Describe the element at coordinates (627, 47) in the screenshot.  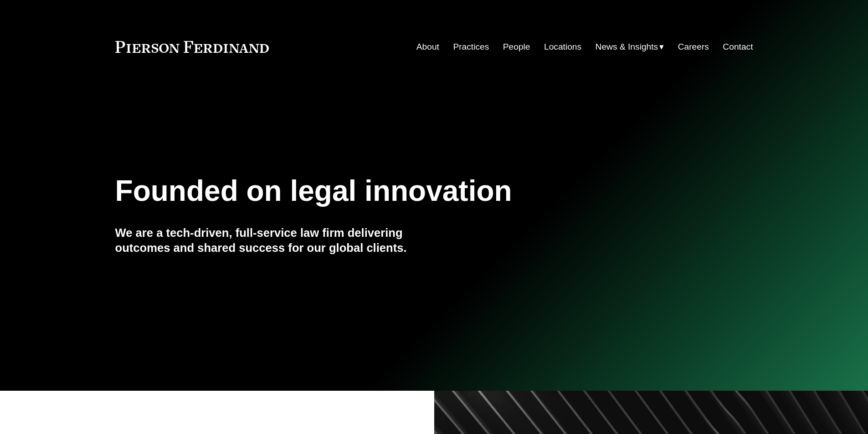
I see `span: News & Insights` at that location.